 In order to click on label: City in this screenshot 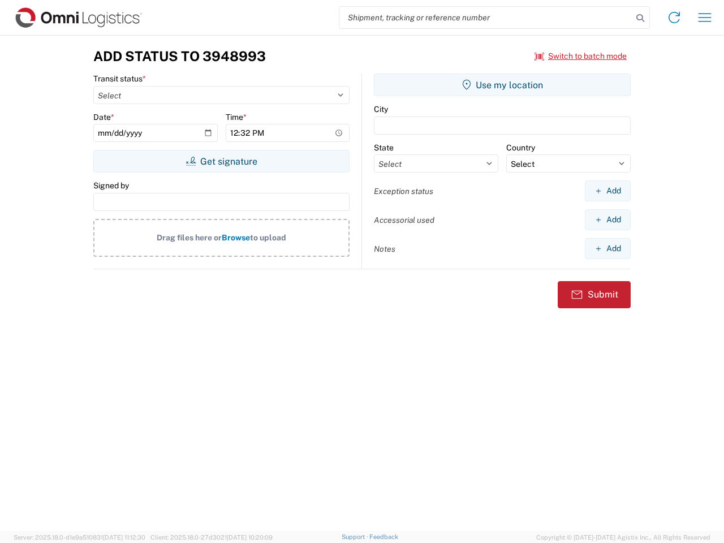, I will do `click(381, 109)`.